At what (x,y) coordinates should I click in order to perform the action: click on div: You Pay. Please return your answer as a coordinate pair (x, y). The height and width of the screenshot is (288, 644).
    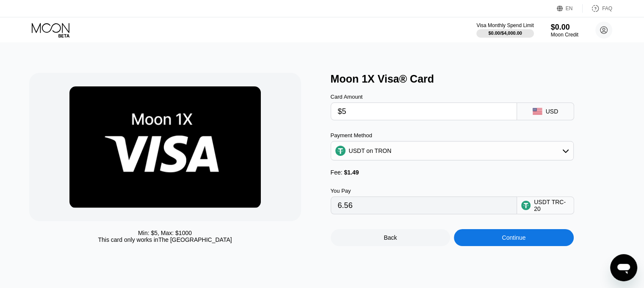
    Looking at the image, I should click on (424, 191).